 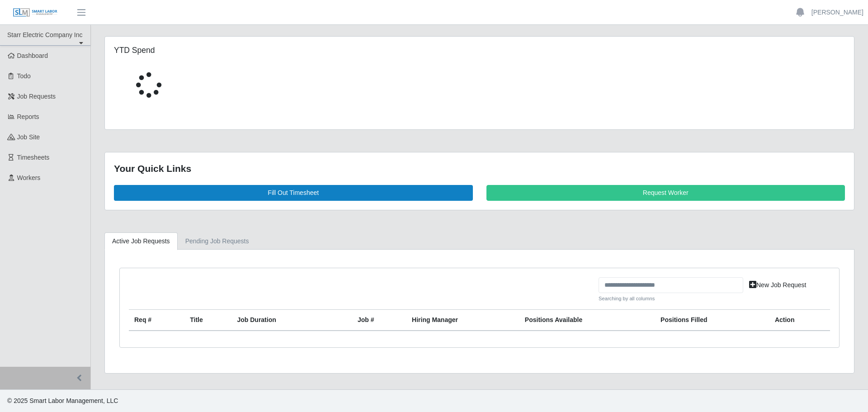 What do you see at coordinates (671, 299) in the screenshot?
I see `small: Searching by all columns` at bounding box center [671, 299].